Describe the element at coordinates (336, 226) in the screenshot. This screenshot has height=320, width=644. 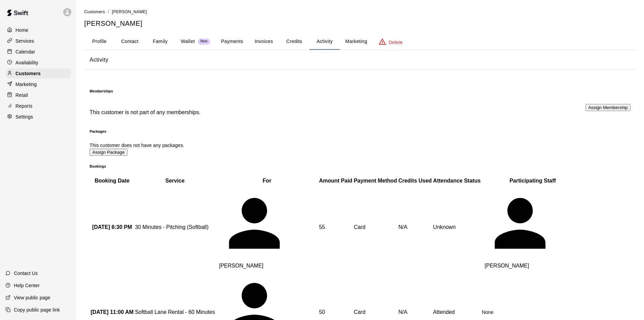
I see `td: 55` at that location.